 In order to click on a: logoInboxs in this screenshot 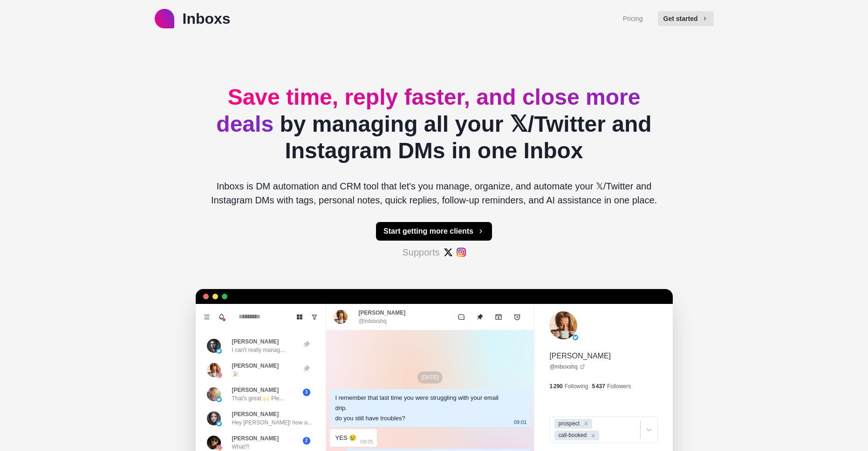, I will do `click(192, 19)`.